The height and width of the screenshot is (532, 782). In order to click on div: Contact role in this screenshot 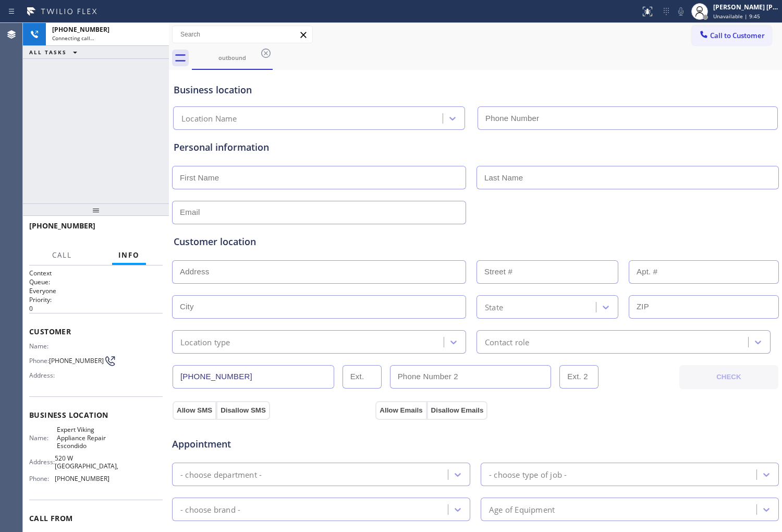, I will do `click(507, 342)`.